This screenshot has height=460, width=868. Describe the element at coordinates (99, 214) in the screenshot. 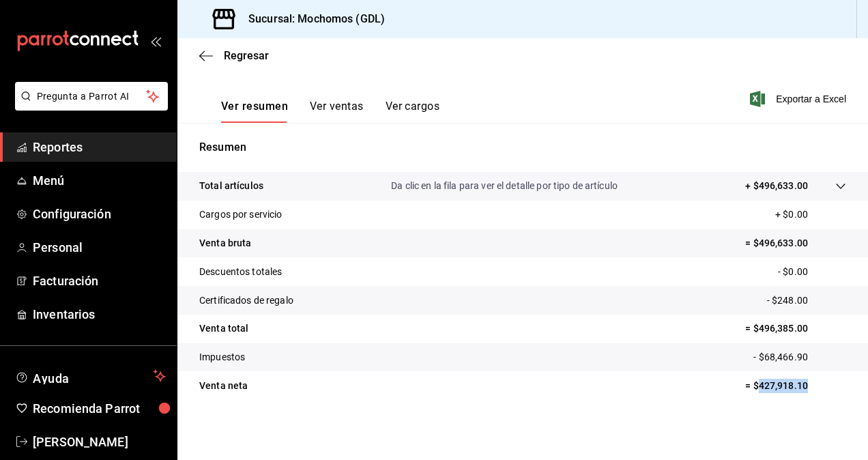

I see `span: Configuración` at that location.